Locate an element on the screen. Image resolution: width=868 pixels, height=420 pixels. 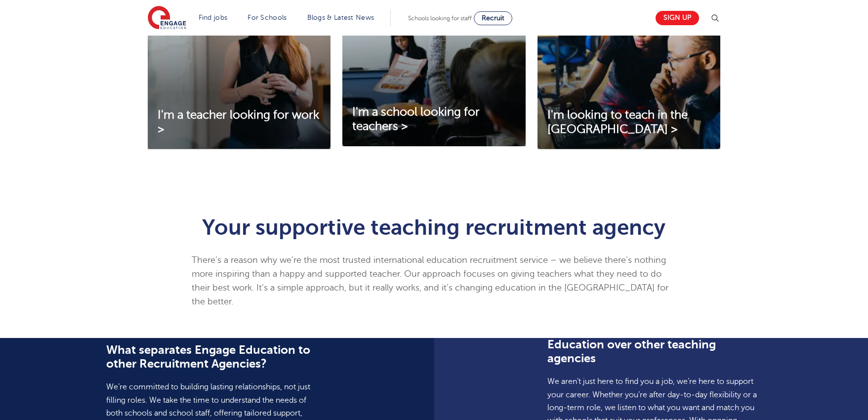
span: Schools looking for staff is located at coordinates (440, 18).